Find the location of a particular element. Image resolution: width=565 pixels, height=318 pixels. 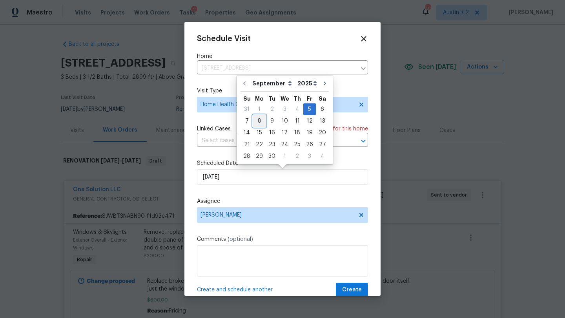

div: Thu Sep 11 2025 is located at coordinates (297, 121).